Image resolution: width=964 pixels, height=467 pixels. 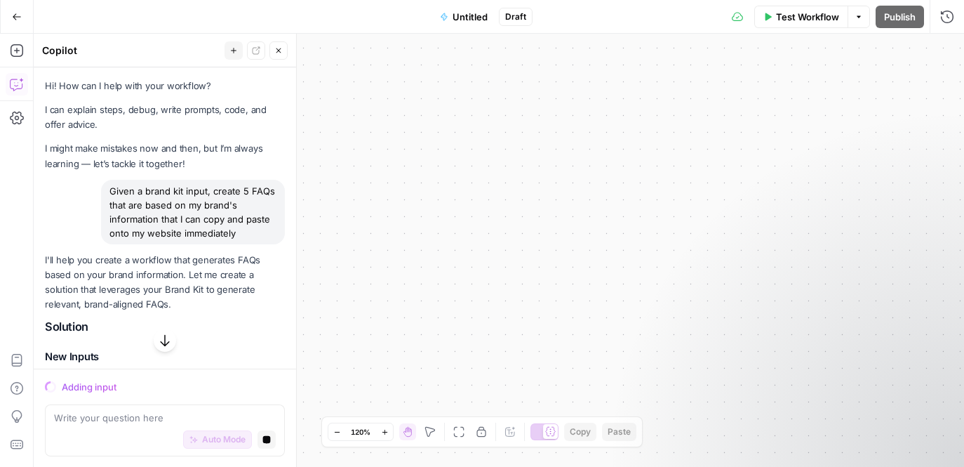 What do you see at coordinates (165, 357) in the screenshot?
I see `h3: New Inputs` at bounding box center [165, 357].